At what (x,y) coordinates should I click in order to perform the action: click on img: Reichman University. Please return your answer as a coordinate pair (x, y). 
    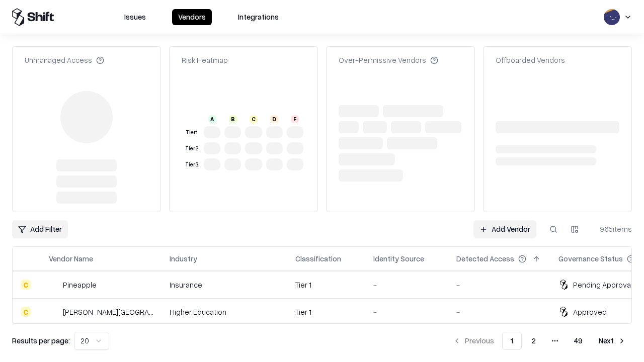
    Looking at the image, I should click on (54, 312).